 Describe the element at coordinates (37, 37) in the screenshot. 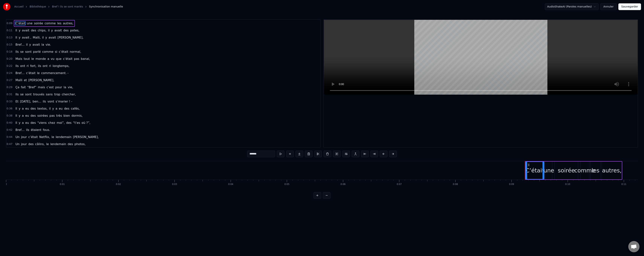

I see `span: Maïli,` at that location.